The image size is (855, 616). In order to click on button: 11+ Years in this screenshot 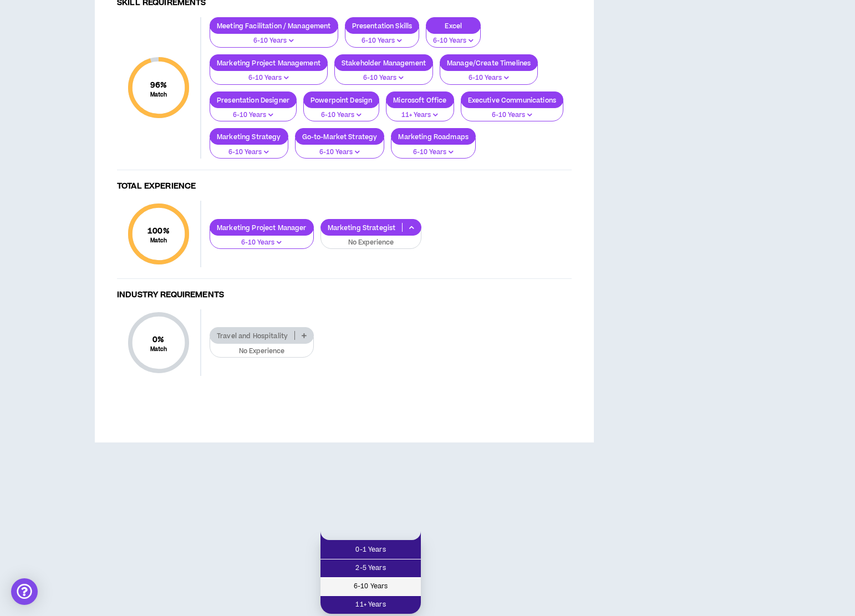, I will do `click(420, 112)`.